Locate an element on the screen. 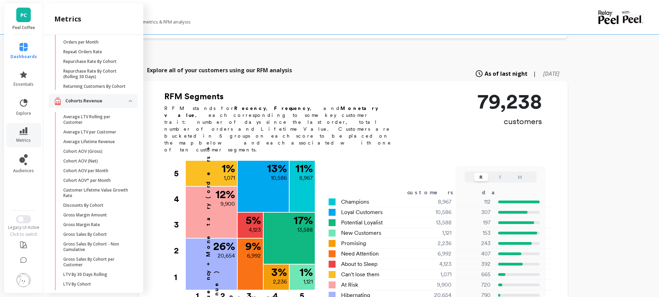  div: 4,123 is located at coordinates (435, 264).